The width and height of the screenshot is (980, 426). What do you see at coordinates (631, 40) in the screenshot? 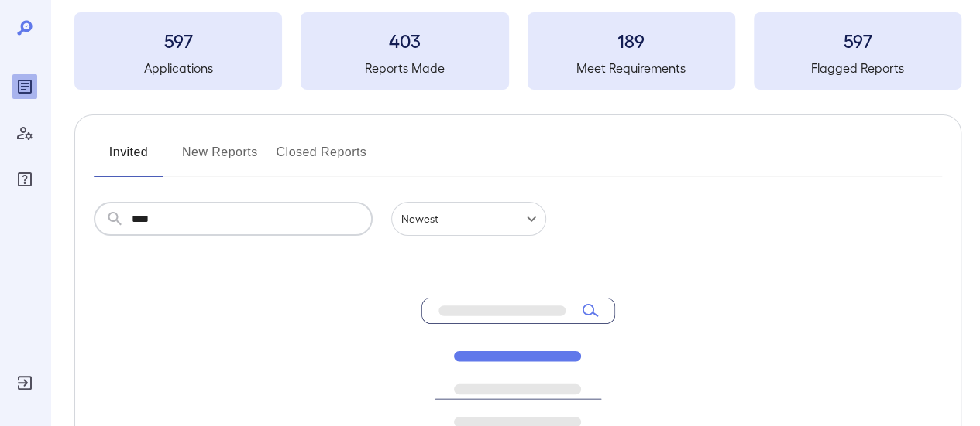
I see `h3: 189` at bounding box center [631, 40].